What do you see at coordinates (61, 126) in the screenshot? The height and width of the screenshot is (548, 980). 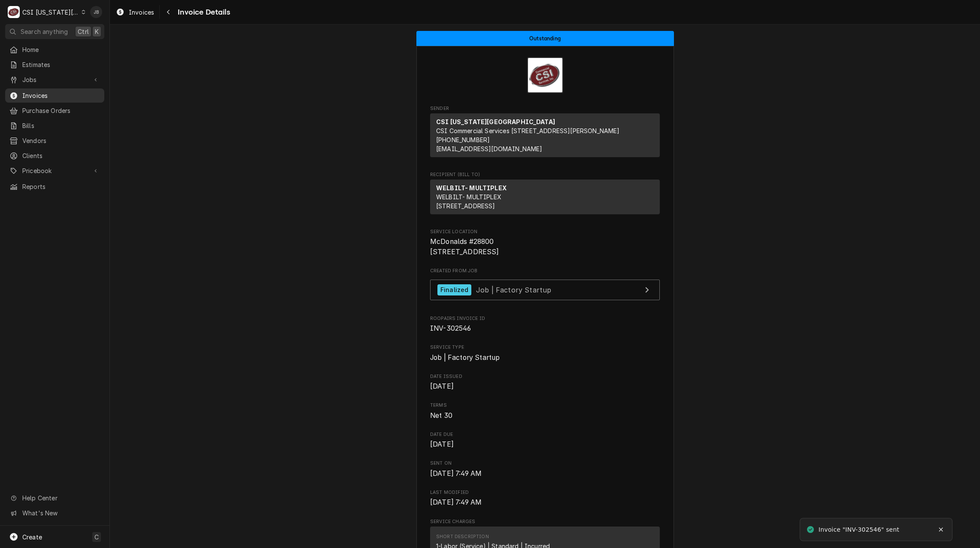 I see `span: Bills` at bounding box center [61, 126].